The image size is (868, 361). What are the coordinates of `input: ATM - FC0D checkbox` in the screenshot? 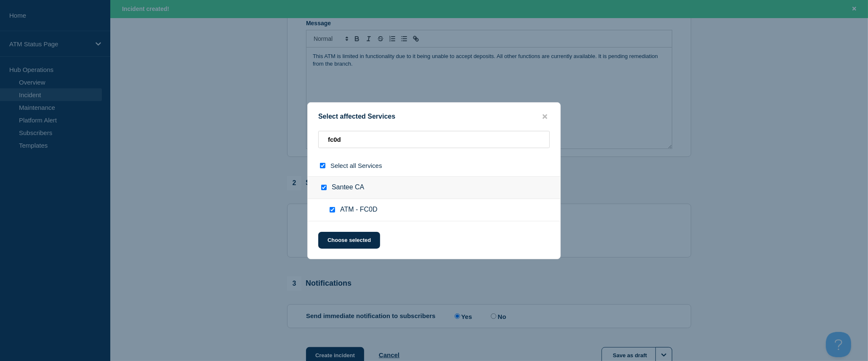 It's located at (332, 209).